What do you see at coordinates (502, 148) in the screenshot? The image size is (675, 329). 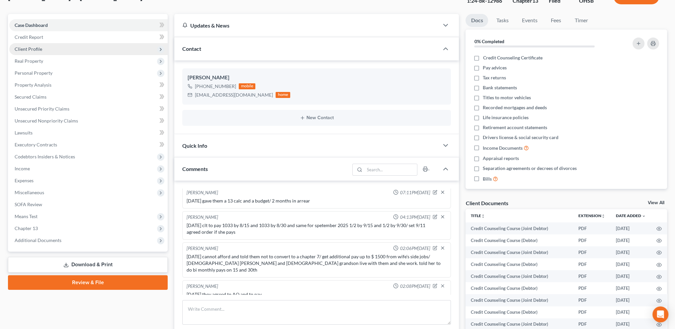 I see `span: Income Documents` at bounding box center [502, 148].